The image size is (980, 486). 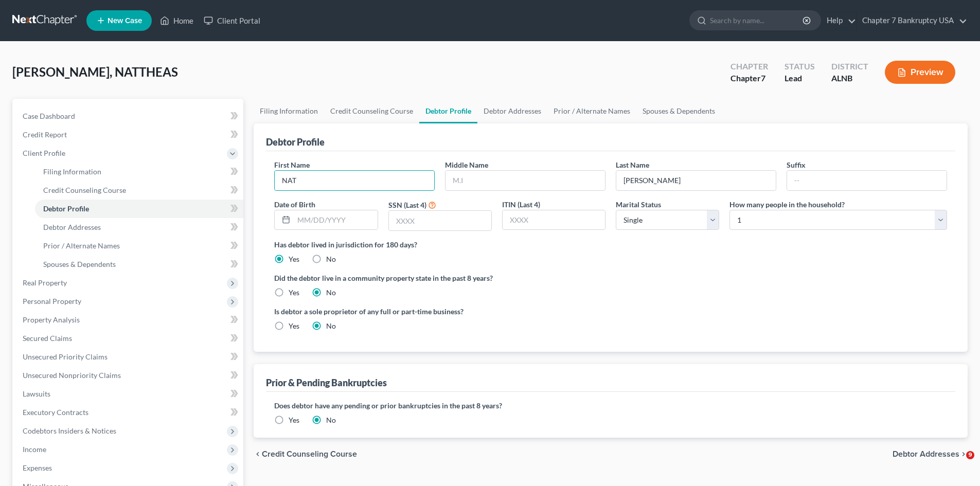 I want to click on span: Lawsuits, so click(x=37, y=393).